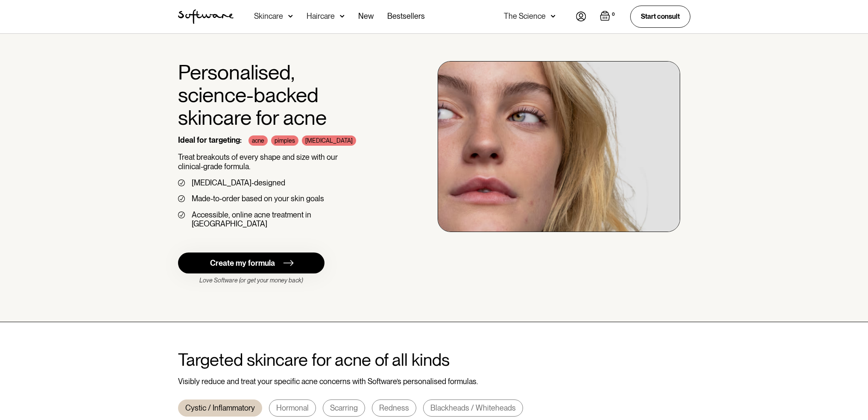 The image size is (868, 420). I want to click on div: Blackheads / Whiteheads, so click(473, 408).